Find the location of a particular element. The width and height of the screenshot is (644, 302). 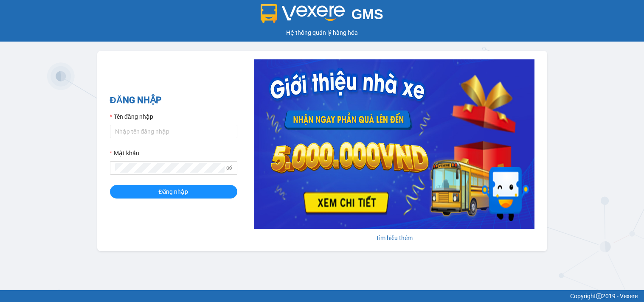

img: logo 2 is located at coordinates (302, 13).